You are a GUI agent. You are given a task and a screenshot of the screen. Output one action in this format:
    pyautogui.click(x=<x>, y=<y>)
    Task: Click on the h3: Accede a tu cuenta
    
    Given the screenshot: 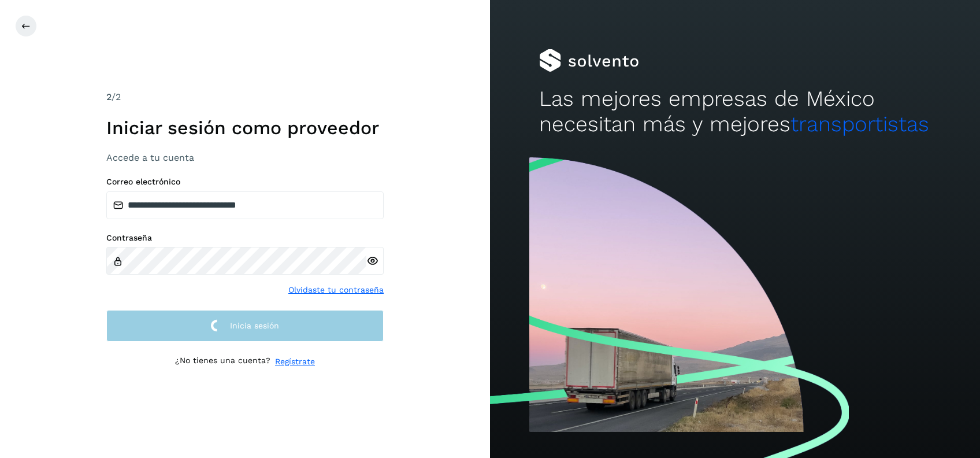 What is the action you would take?
    pyautogui.click(x=245, y=157)
    